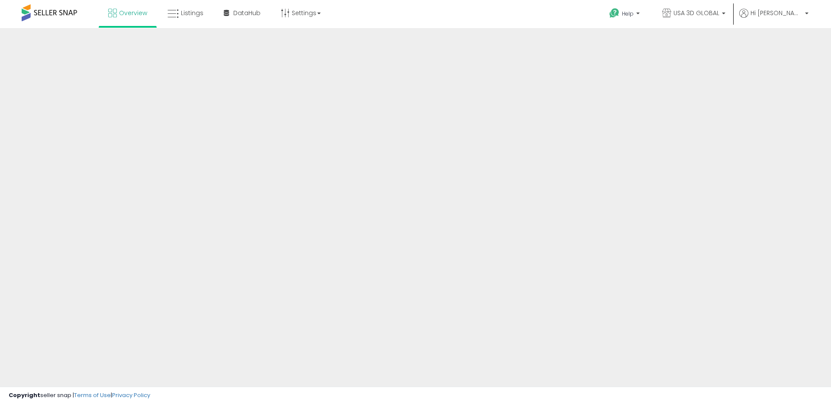 This screenshot has height=404, width=831. What do you see at coordinates (247, 13) in the screenshot?
I see `span: DataHub` at bounding box center [247, 13].